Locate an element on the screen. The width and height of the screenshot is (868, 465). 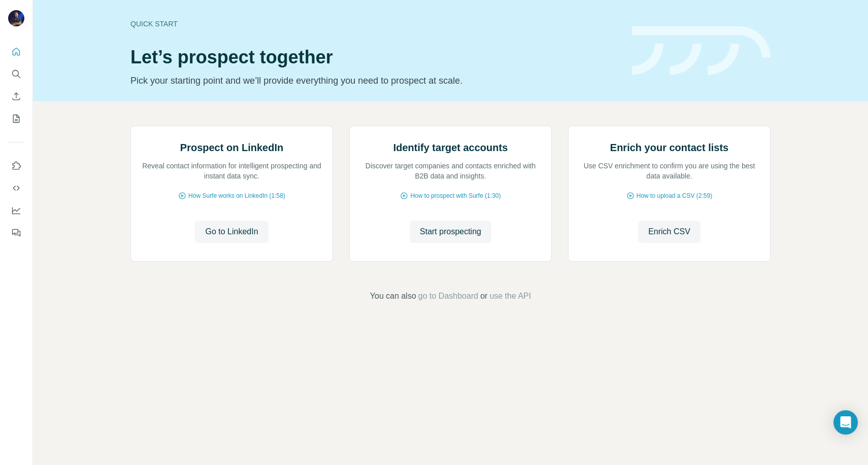
span: How to prospect with Surfe (1:30) is located at coordinates (456, 196).